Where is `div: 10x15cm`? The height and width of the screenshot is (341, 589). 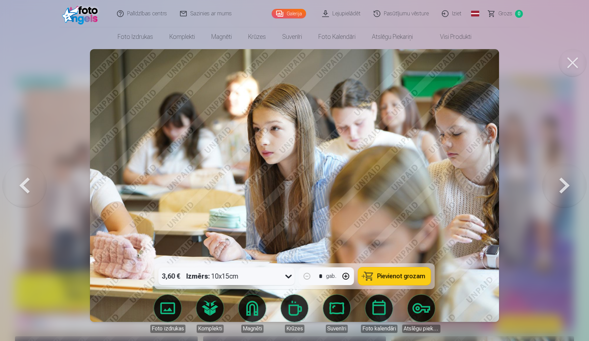 div: 10x15cm is located at coordinates (212, 276).